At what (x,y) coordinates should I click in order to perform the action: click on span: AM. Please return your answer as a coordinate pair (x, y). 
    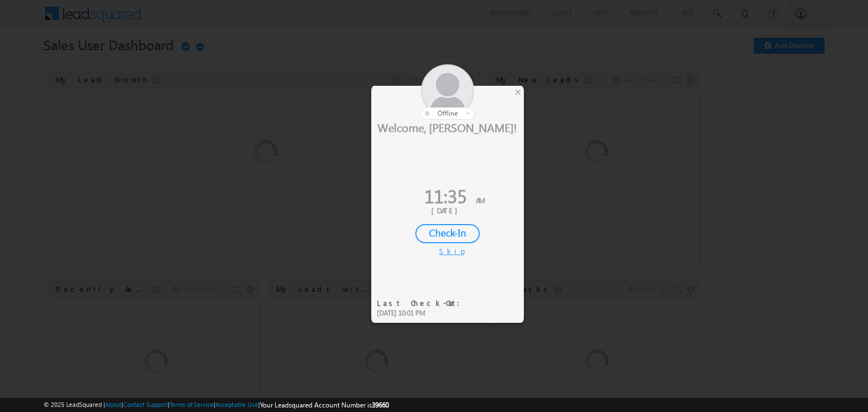
    Looking at the image, I should click on (480, 200).